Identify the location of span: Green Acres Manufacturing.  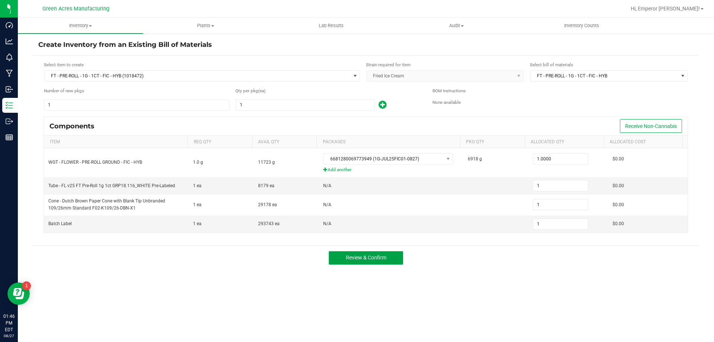
(76, 9).